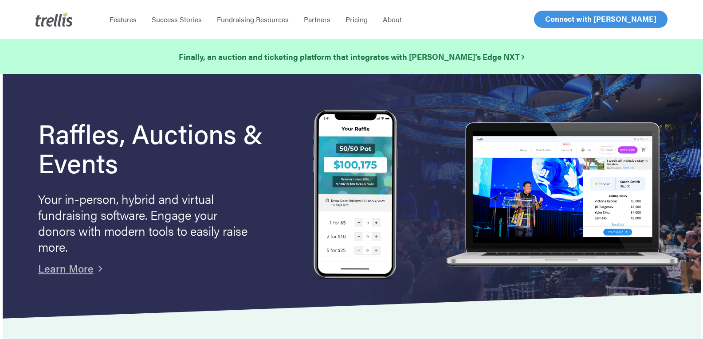 This screenshot has height=339, width=703. Describe the element at coordinates (177, 20) in the screenshot. I see `a: Success Stories` at that location.